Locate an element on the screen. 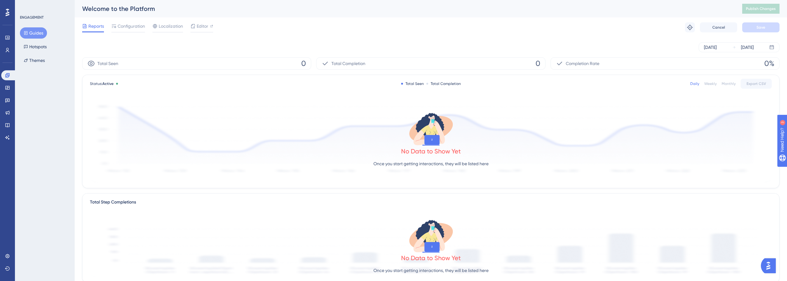 Image resolution: width=787 pixels, height=281 pixels. div: Daily is located at coordinates (694, 84).